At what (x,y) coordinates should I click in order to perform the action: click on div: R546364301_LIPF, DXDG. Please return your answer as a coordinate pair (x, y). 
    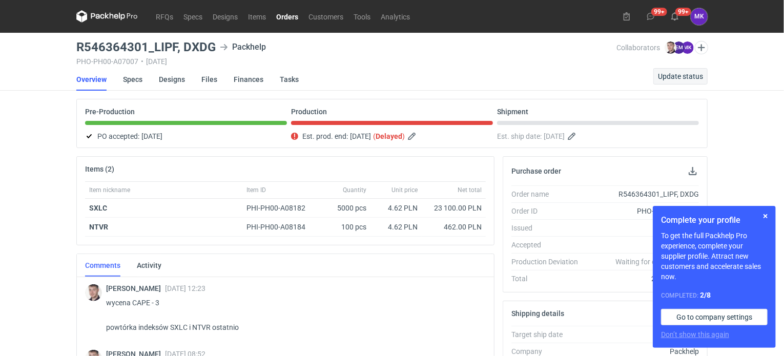
    Looking at the image, I should click on (643, 194).